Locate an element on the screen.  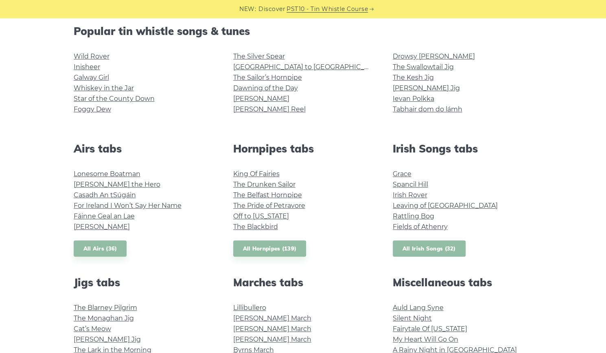
a: All Hornpipes (139) is located at coordinates (270, 249).